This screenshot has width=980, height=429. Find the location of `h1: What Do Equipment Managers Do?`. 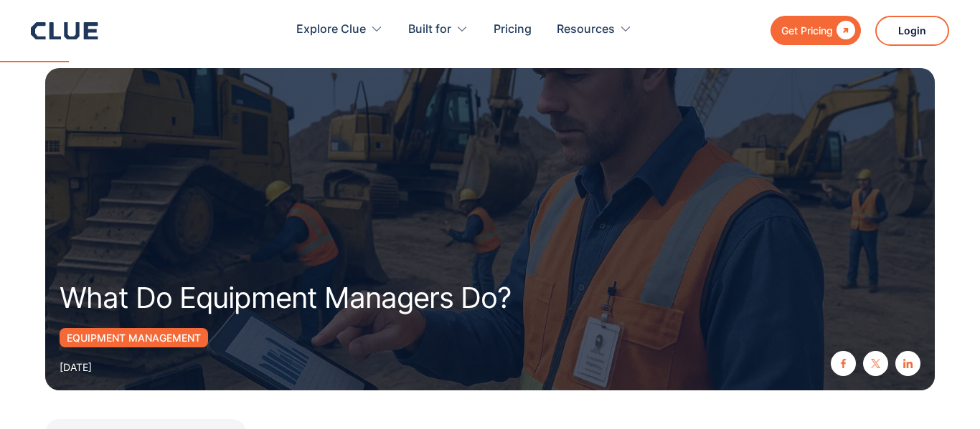

h1: What Do Equipment Managers Do? is located at coordinates (361, 298).